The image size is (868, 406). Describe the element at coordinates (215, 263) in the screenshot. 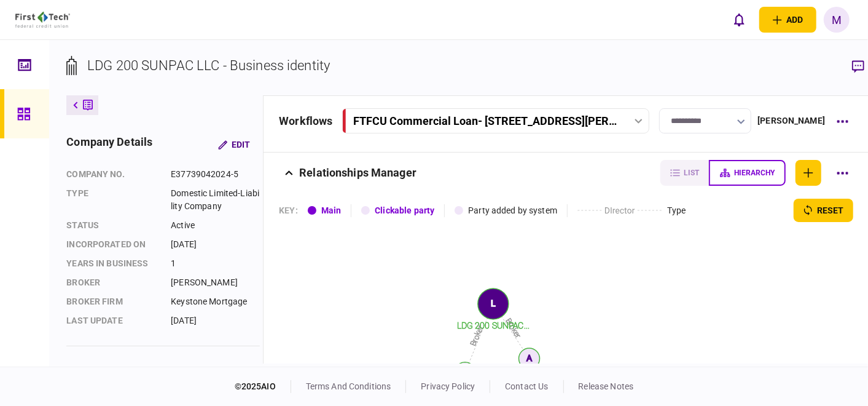

I see `div: 1` at that location.